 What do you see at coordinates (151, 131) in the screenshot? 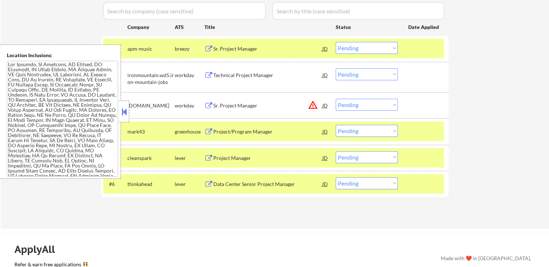
I see `div: mark43` at bounding box center [151, 131].